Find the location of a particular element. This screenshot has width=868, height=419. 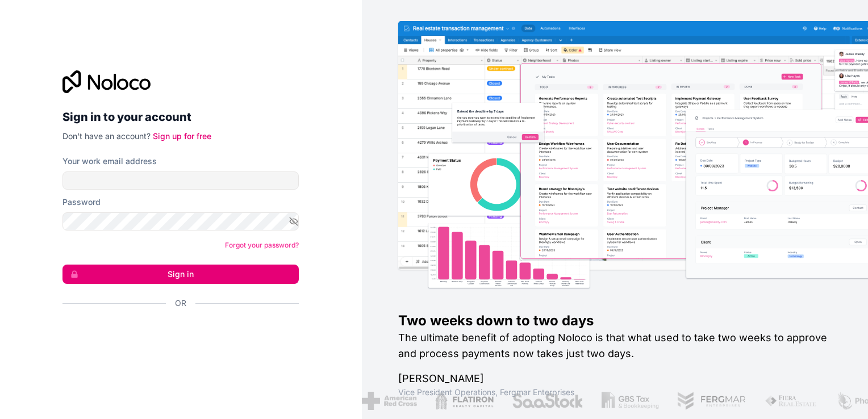

img: /assets/fergmar-CudnrXN5.png is located at coordinates (712, 401).